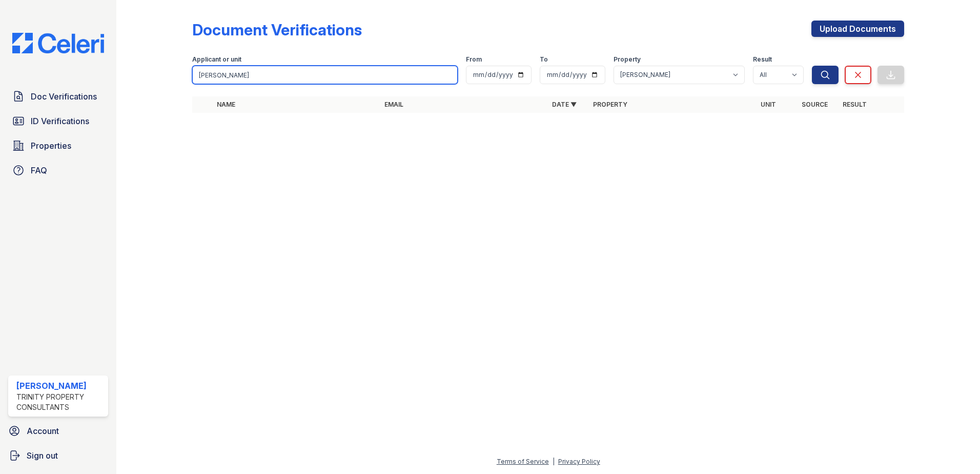  What do you see at coordinates (58, 455) in the screenshot?
I see `a: Sign out` at bounding box center [58, 455].